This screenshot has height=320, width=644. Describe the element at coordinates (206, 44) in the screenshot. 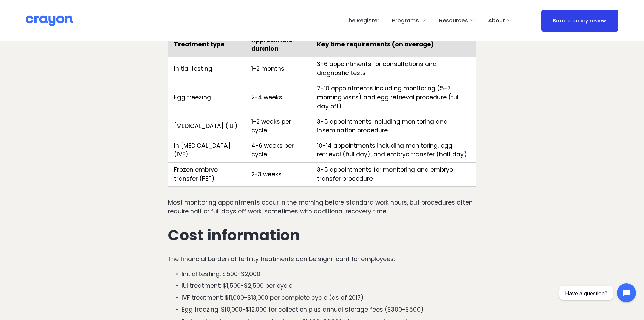

I see `th: Treatment type` at that location.